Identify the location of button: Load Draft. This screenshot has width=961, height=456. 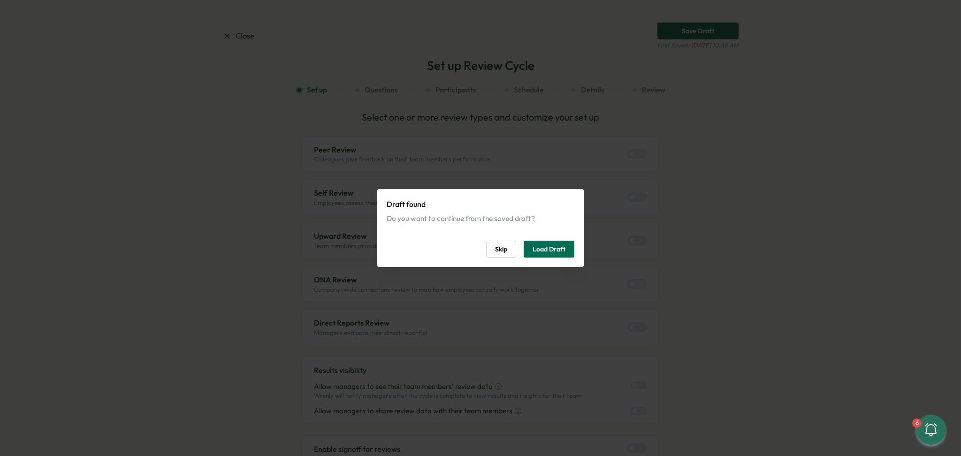
(549, 249).